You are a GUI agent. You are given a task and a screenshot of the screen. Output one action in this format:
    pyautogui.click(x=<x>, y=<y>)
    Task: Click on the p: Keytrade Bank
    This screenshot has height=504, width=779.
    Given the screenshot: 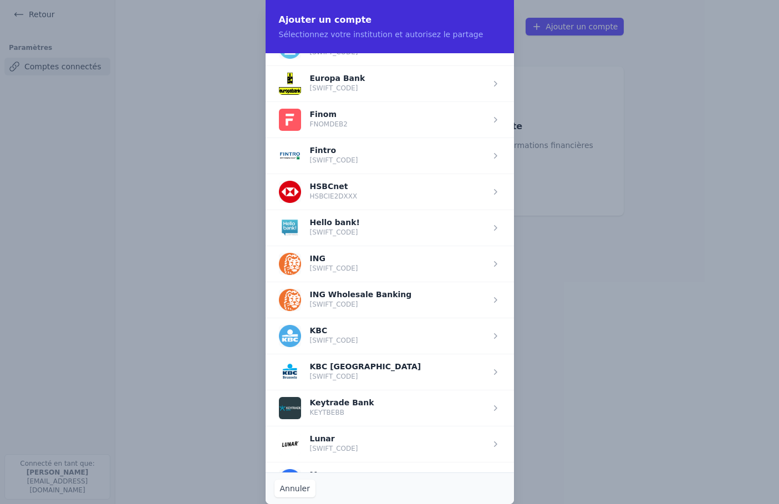 What is the action you would take?
    pyautogui.click(x=342, y=402)
    